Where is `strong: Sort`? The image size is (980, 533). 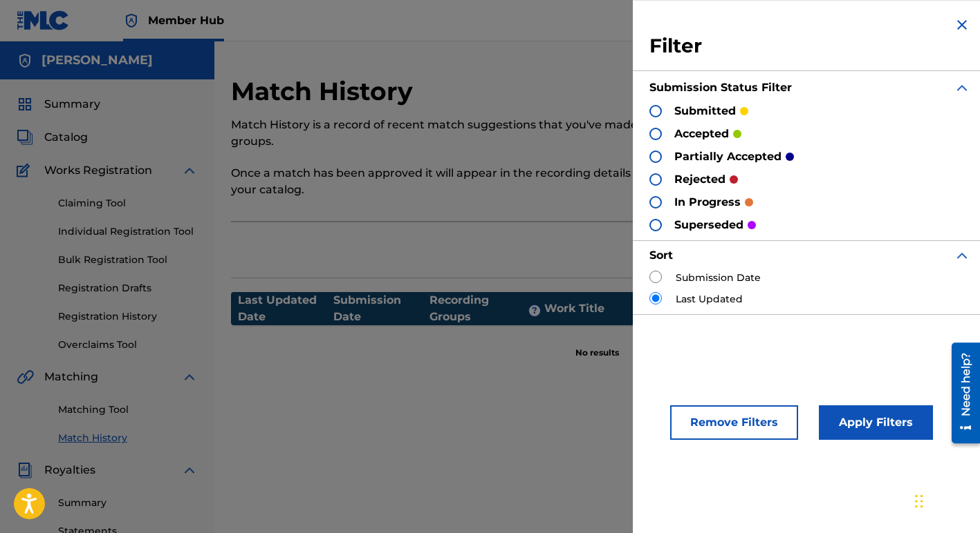
strong: Sort is located at coordinates (661, 255).